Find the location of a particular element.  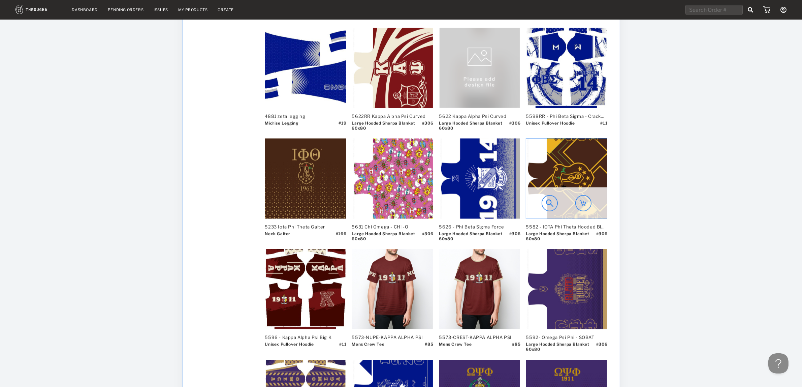

img: 3e2b949a-2243-471b-abec-13bbf526a7da-thumb.JPG is located at coordinates (480, 179).